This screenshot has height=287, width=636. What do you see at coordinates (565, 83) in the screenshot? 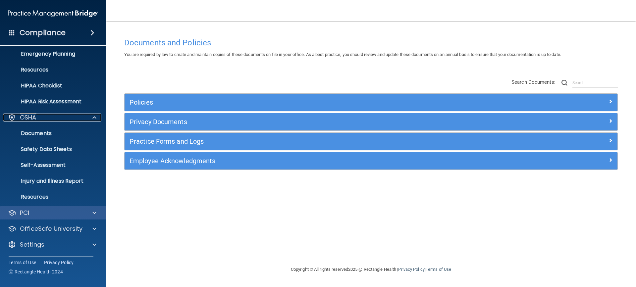
I see `img: ic-search.3b580494.png` at bounding box center [565, 83].